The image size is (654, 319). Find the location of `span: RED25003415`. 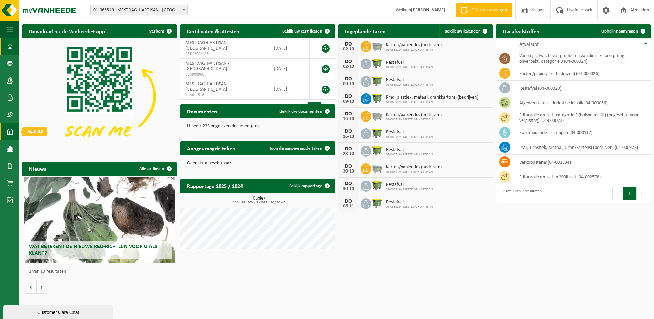

span: RED25003415 is located at coordinates (224, 54).